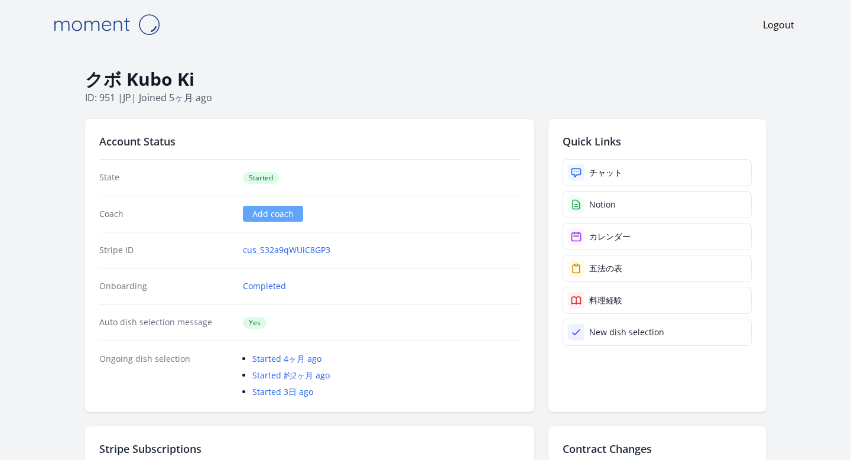  What do you see at coordinates (657, 173) in the screenshot?
I see `a: チャット` at bounding box center [657, 173].